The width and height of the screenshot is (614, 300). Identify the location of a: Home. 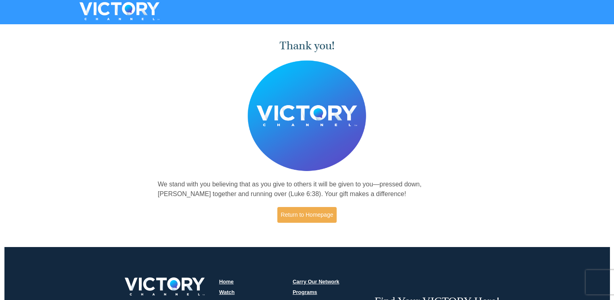
(226, 281).